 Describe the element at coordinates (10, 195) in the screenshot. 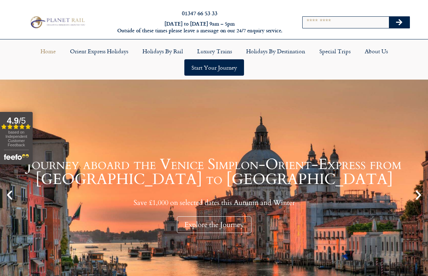

I see `div: Previous slide` at that location.